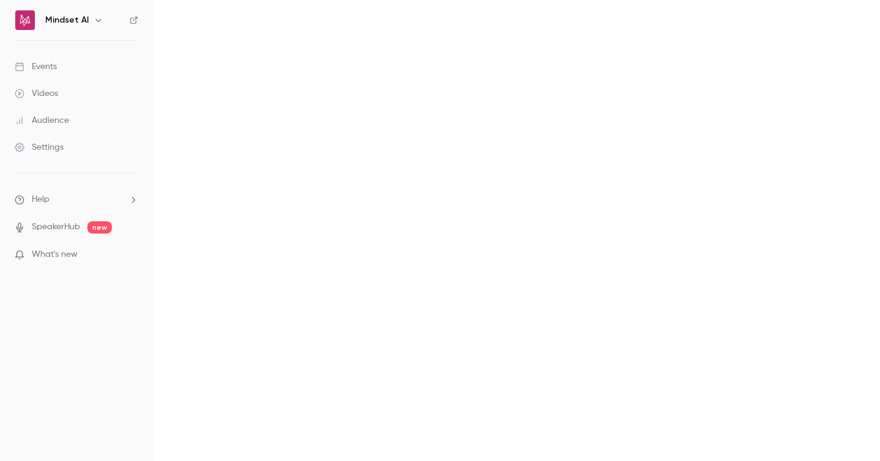 Image resolution: width=880 pixels, height=461 pixels. What do you see at coordinates (40, 199) in the screenshot?
I see `span: Help` at bounding box center [40, 199].